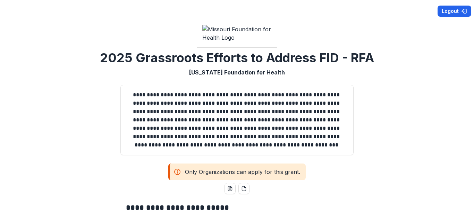 This screenshot has height=223, width=474. I want to click on h2: 2025 Grassroots Efforts to Address FID - RFA, so click(237, 58).